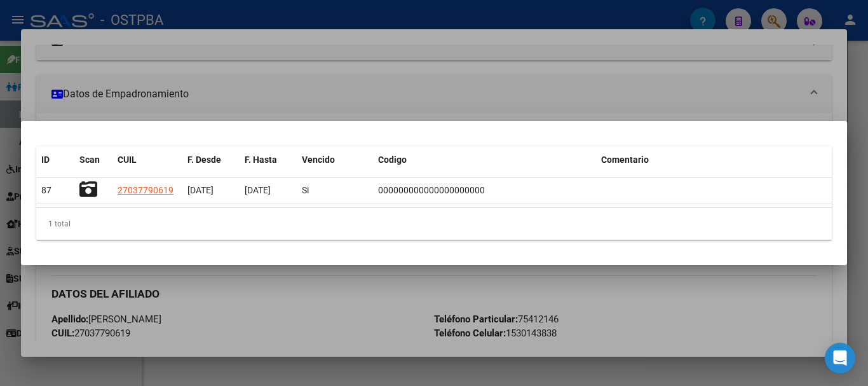 This screenshot has width=868, height=386. Describe the element at coordinates (45, 159) in the screenshot. I see `span: ID` at that location.